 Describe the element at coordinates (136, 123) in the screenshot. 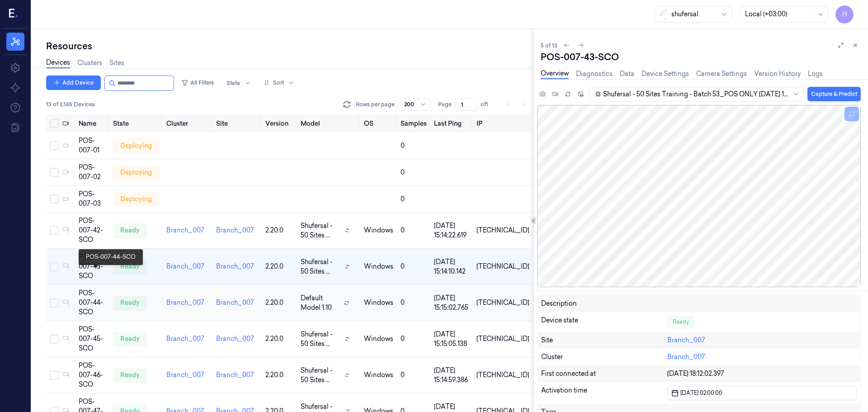

I see `th: State` at that location.